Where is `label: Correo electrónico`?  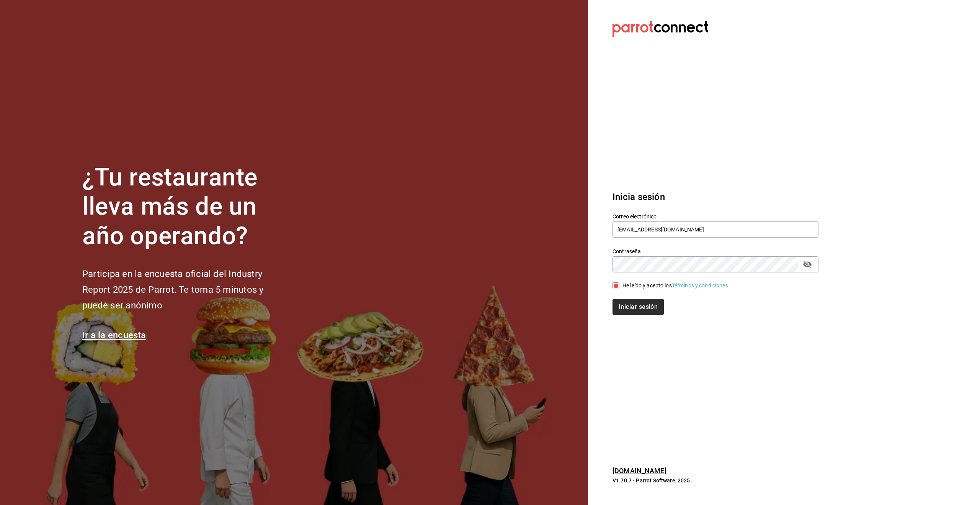 label: Correo electrónico is located at coordinates (716, 216).